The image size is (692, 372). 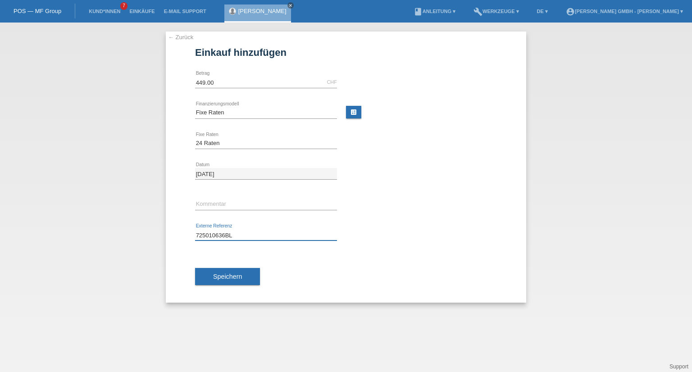 I want to click on a: DE ▾, so click(x=543, y=11).